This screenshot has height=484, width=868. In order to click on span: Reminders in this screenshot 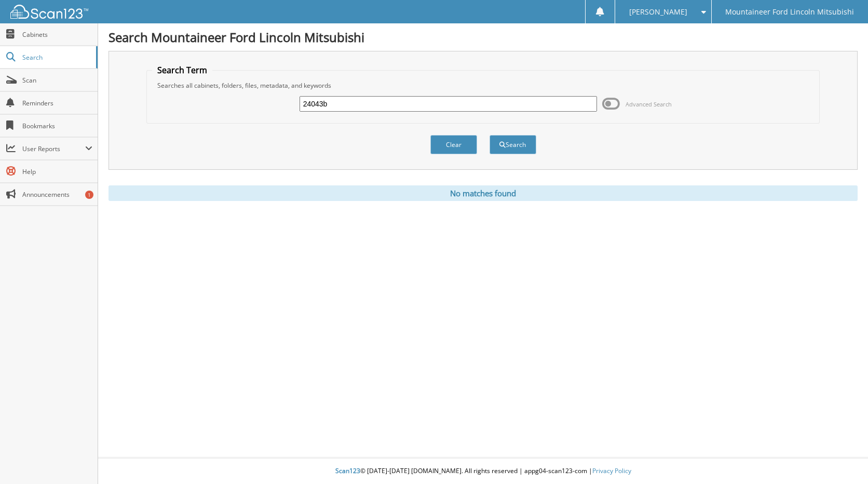, I will do `click(57, 103)`.